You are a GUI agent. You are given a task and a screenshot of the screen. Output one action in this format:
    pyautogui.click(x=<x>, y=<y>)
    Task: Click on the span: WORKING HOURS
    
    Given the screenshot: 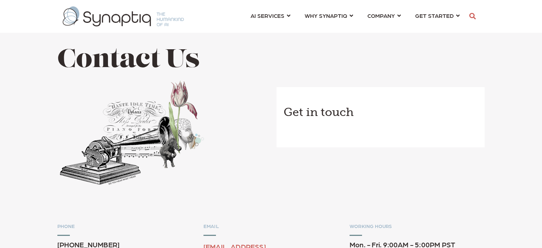 What is the action you would take?
    pyautogui.click(x=371, y=225)
    